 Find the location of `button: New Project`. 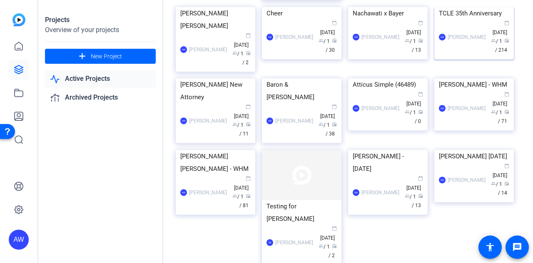

button: New Project is located at coordinates (100, 56).